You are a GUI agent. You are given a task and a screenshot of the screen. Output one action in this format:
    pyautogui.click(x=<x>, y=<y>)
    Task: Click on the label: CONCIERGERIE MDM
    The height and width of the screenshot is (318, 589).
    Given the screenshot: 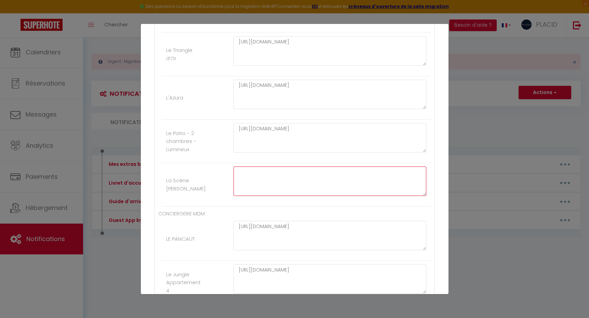 What is the action you would take?
    pyautogui.click(x=182, y=214)
    